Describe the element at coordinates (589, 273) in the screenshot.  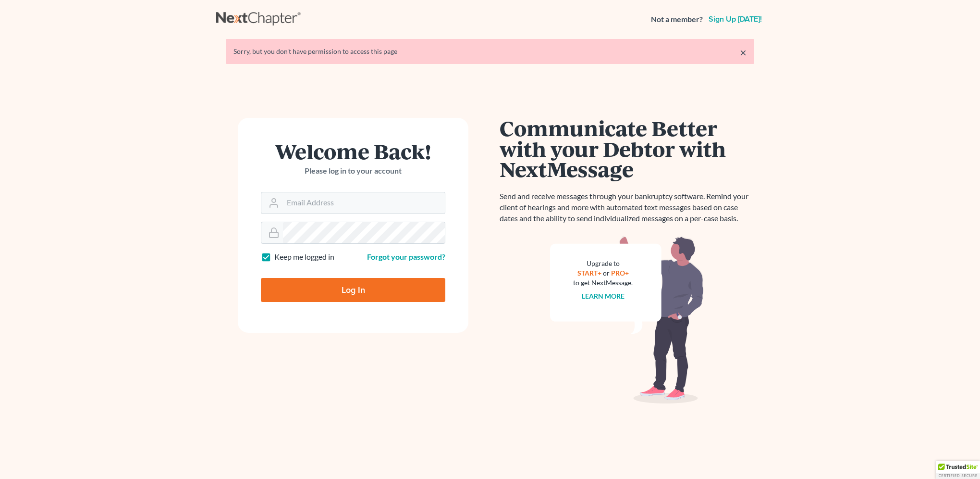
I see `a: START+` at that location.